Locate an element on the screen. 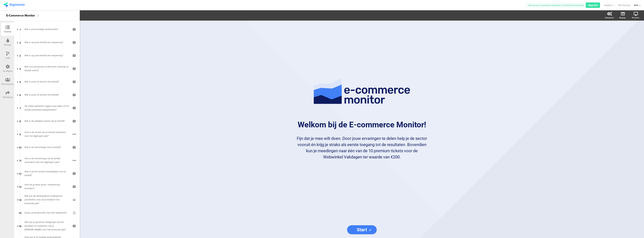  a: 9 Hoe is de omzet van je bedrijf veranderd over het afgelopen jaar? is located at coordinates (47, 134).